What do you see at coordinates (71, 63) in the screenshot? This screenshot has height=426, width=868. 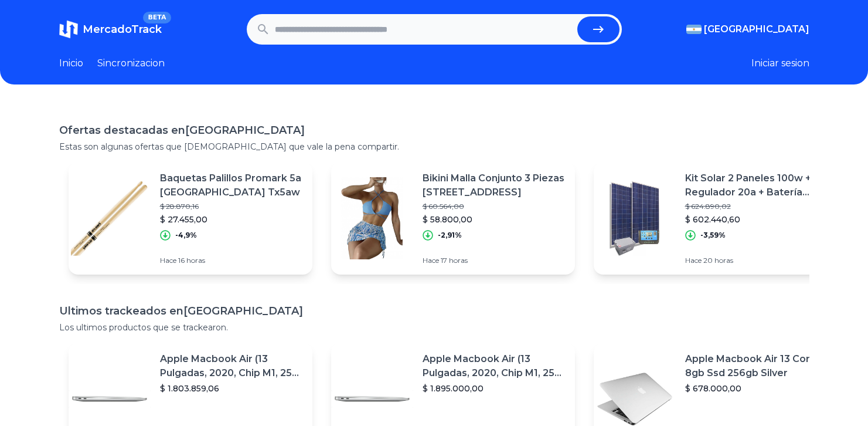 I see `a: Inicio` at bounding box center [71, 63].